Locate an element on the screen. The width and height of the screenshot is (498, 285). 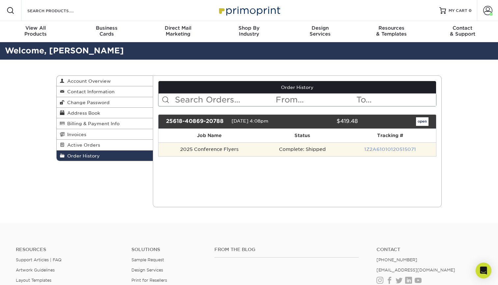
div: Open Intercom Messenger is located at coordinates (483, 270).